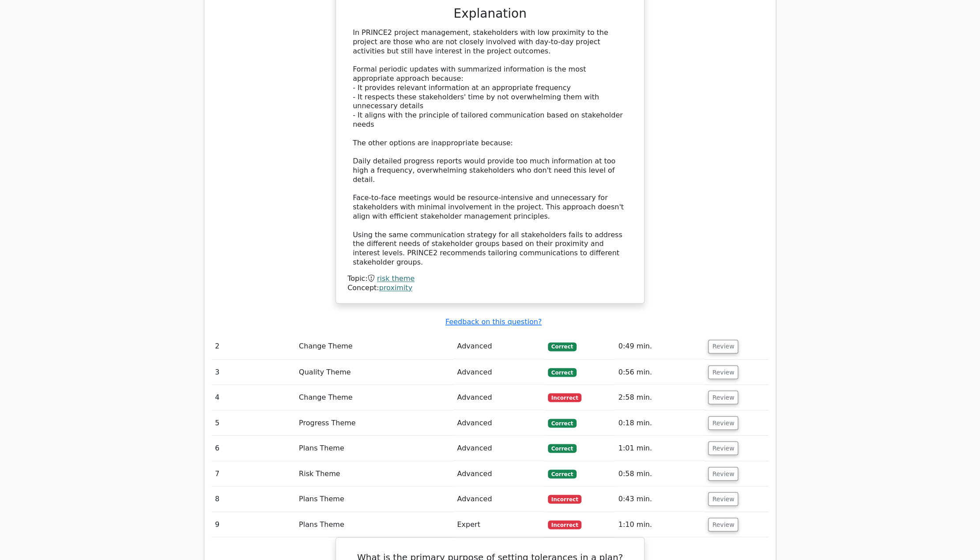  What do you see at coordinates (490, 14) in the screenshot?
I see `h3: Explanation` at bounding box center [490, 14].